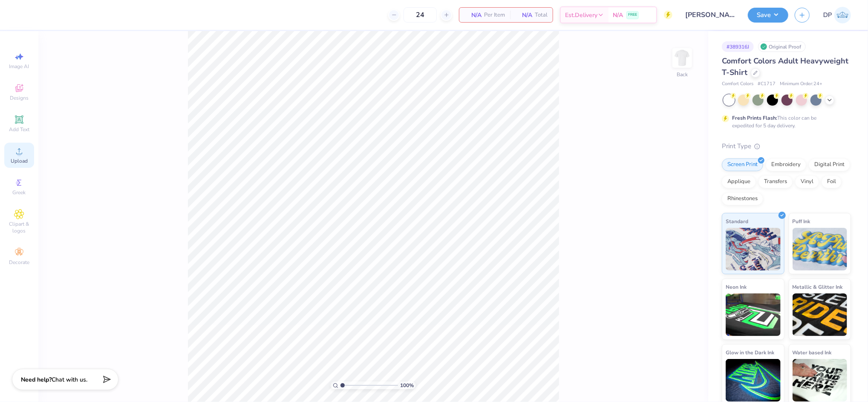 This screenshot has width=868, height=402. Describe the element at coordinates (753, 380) in the screenshot. I see `img: Glow in the Dark Ink` at that location.